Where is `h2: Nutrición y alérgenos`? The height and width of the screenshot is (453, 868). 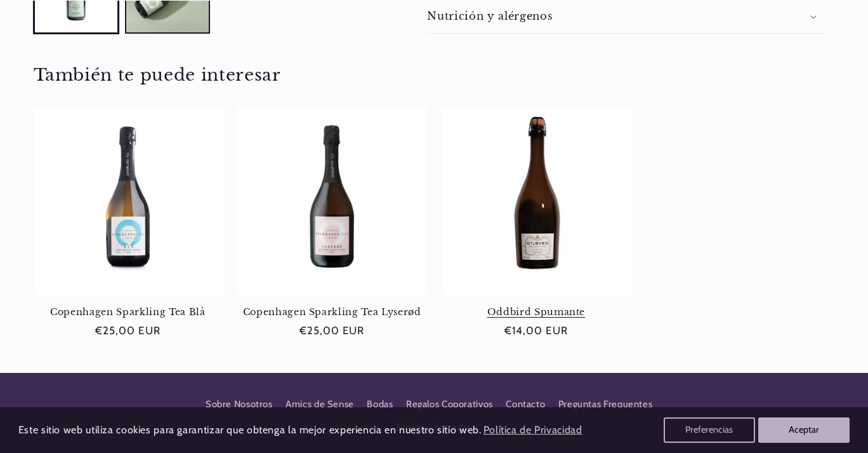
h2: Nutrición y alérgenos is located at coordinates (489, 16).